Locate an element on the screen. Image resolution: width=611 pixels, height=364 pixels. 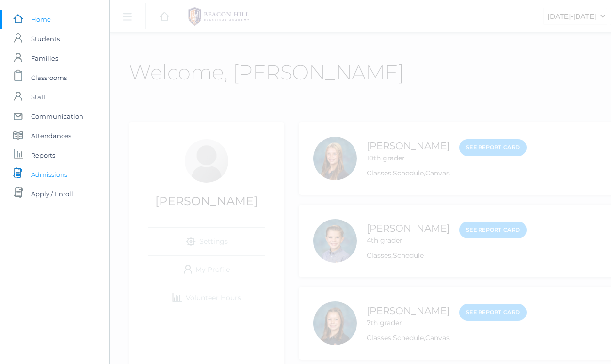
span: Reports is located at coordinates (43, 155).